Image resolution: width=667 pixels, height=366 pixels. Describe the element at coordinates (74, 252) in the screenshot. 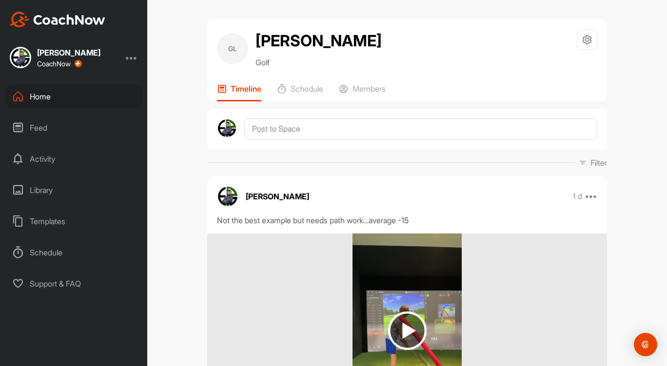

I see `div: Schedule` at that location.